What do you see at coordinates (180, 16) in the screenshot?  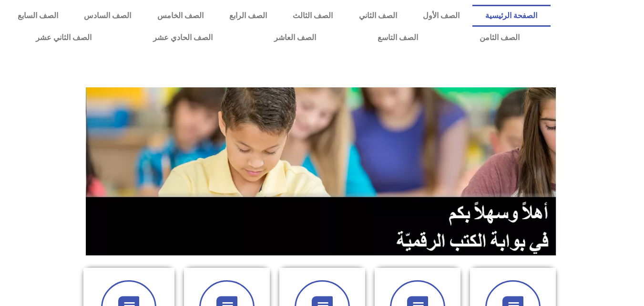 I see `a: الصف الخامس` at bounding box center [180, 16].